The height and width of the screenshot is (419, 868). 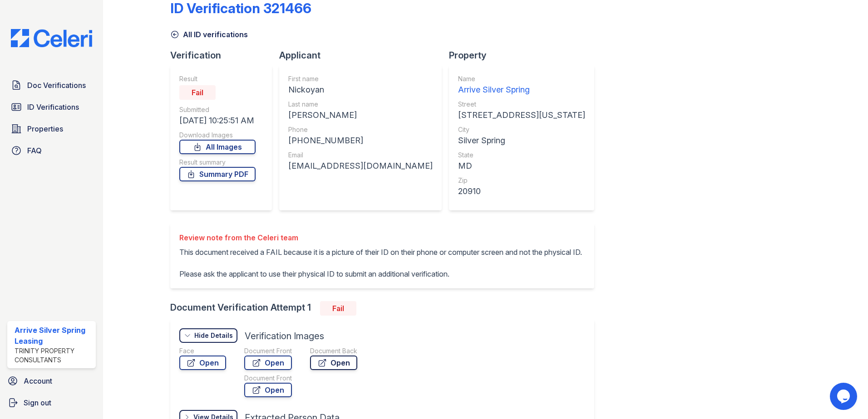 I want to click on a: ID Verifications, so click(x=51, y=107).